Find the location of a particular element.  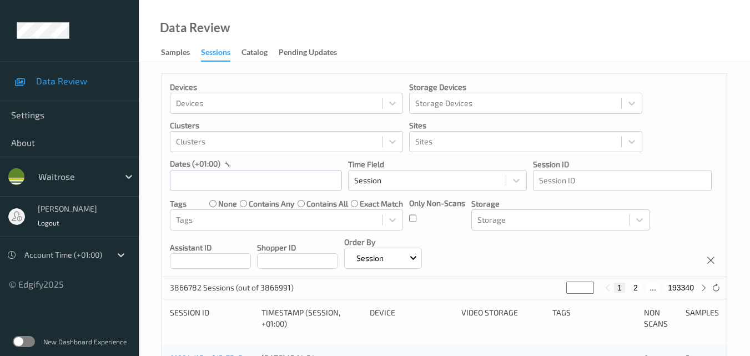

p: 3866782 Sessions (out of 3866991) is located at coordinates (232, 288).